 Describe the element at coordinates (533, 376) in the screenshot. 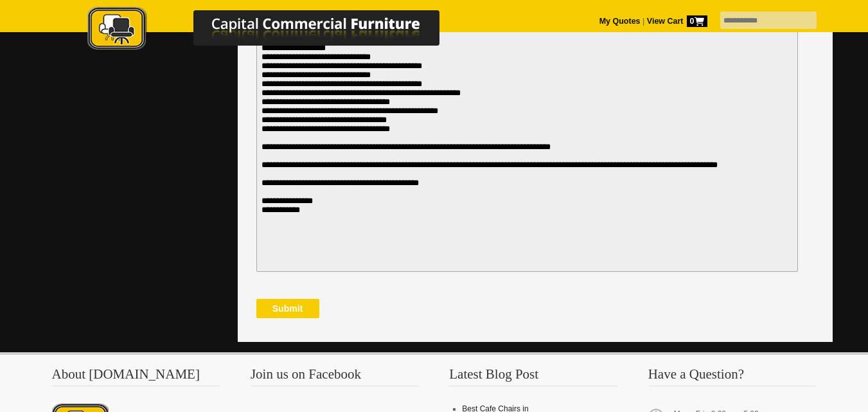

I see `h3: Latest Blog Post` at that location.